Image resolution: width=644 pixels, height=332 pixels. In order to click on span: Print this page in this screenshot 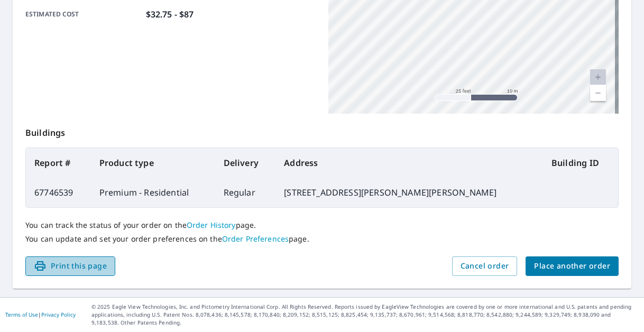, I will do `click(70, 266)`.